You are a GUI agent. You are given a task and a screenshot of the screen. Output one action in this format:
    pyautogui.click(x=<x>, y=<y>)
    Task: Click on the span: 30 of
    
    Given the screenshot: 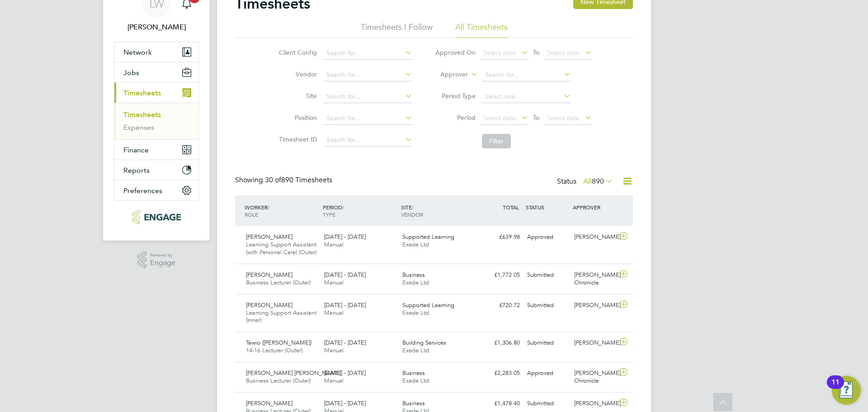 What is the action you would take?
    pyautogui.click(x=273, y=180)
    